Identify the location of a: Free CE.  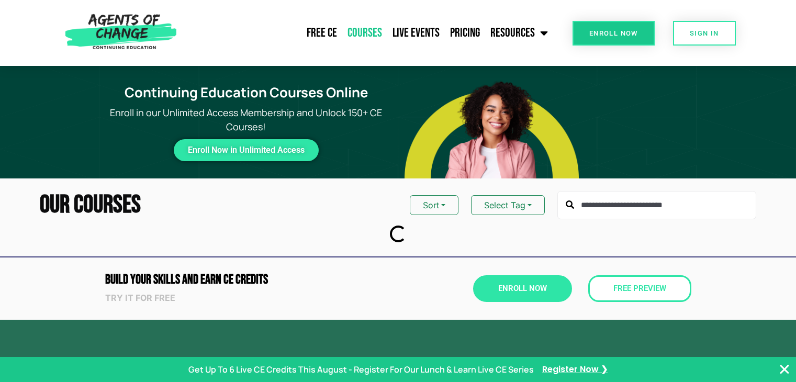
(322, 33).